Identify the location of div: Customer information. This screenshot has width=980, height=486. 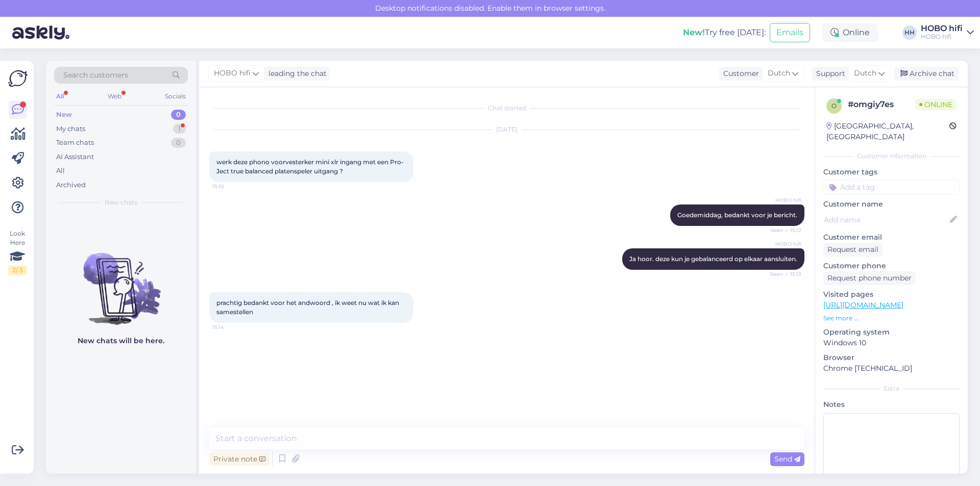
(891, 156).